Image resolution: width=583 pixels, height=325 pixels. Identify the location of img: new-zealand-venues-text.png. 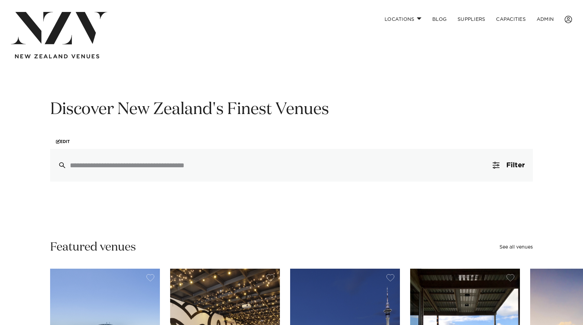
(57, 56).